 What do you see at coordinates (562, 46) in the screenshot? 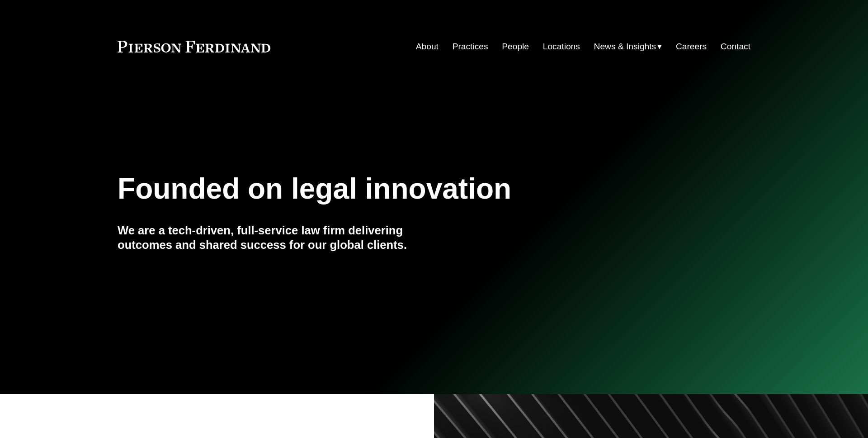
I see `a: Locations` at bounding box center [562, 46].